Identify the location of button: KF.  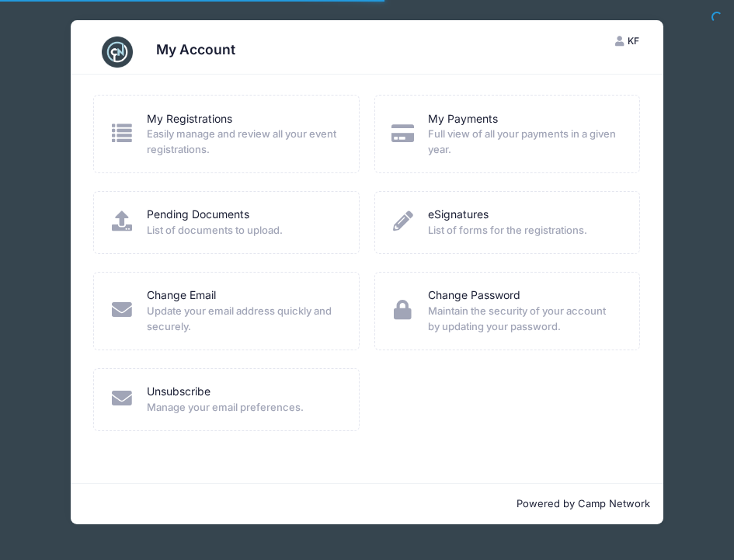
(628, 41).